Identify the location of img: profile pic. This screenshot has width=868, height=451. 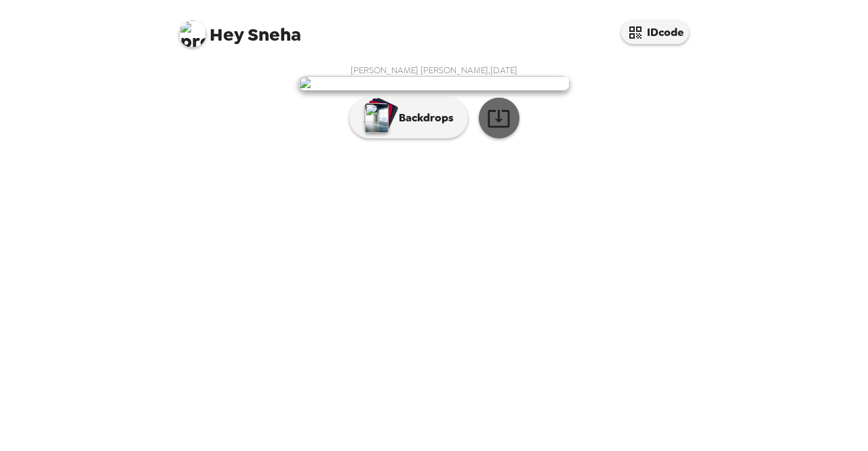
(193, 34).